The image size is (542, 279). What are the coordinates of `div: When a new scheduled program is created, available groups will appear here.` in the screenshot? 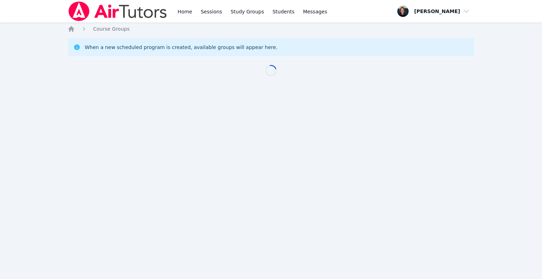 It's located at (181, 47).